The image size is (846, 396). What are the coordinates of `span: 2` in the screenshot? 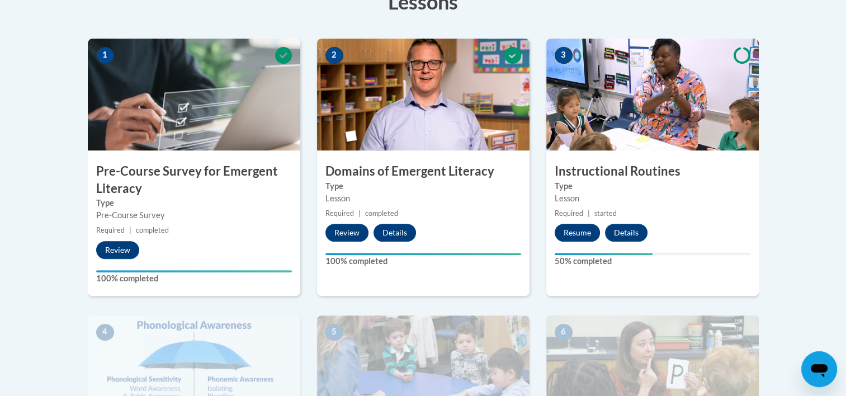 It's located at (334, 55).